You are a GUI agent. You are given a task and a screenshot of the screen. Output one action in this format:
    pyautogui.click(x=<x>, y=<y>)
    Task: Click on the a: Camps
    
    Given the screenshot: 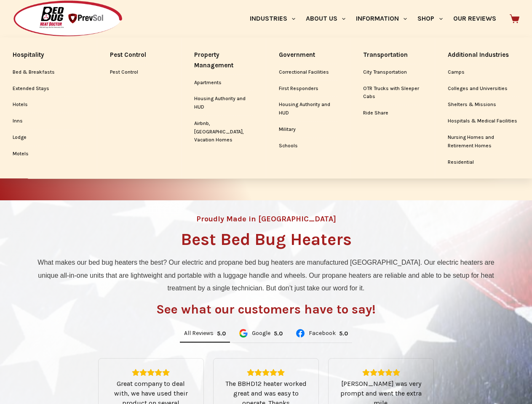 What is the action you would take?
    pyautogui.click(x=484, y=72)
    